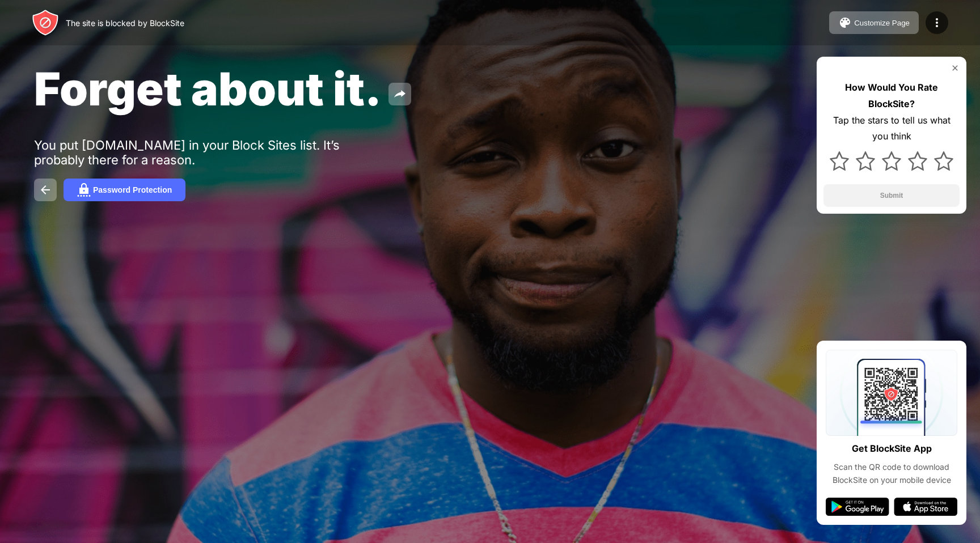 The image size is (980, 543). I want to click on div: Get BlockSite App, so click(891, 448).